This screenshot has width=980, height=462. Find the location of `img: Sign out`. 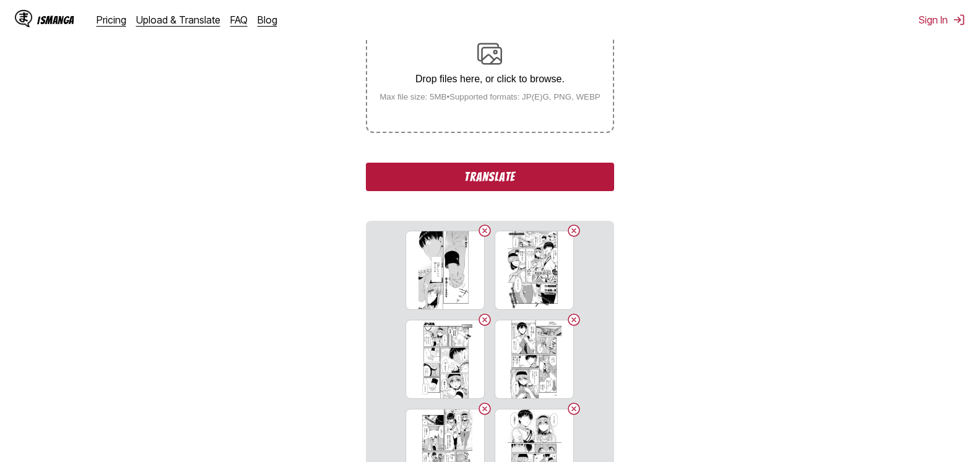

img: Sign out is located at coordinates (959, 20).